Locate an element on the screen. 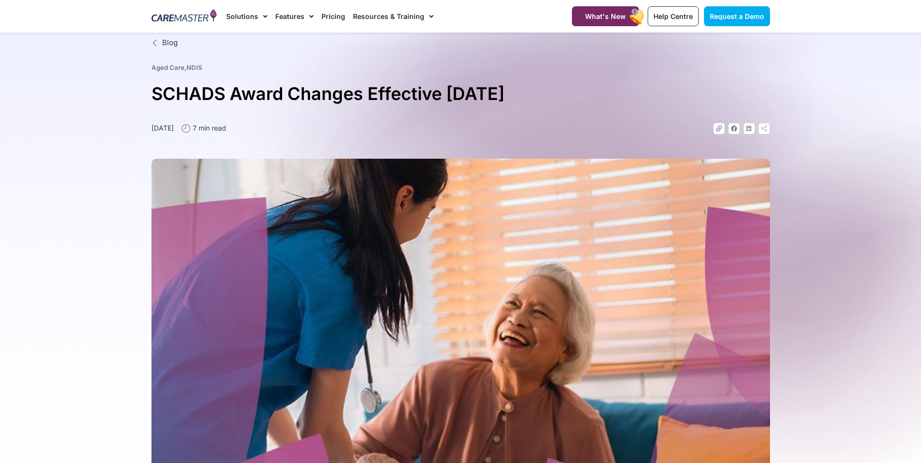 The height and width of the screenshot is (463, 921). a: Request a Demo is located at coordinates (737, 16).